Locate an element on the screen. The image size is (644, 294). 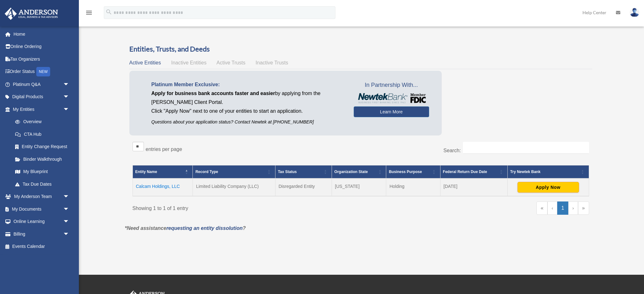
span: Entity Name is located at coordinates (146, 172).